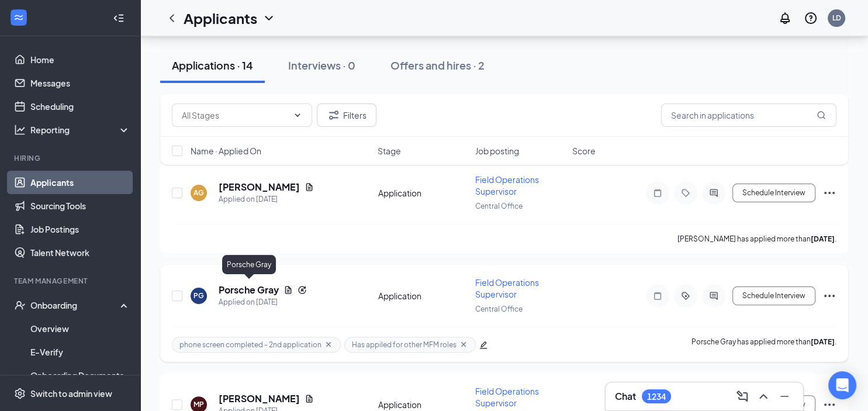 The height and width of the screenshot is (411, 868). I want to click on div: Open Intercom Messenger, so click(842, 385).